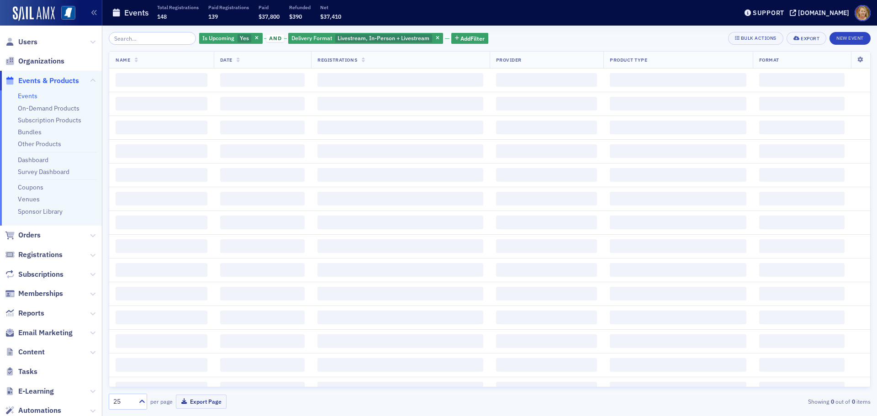 The height and width of the screenshot is (416, 877). What do you see at coordinates (300, 7) in the screenshot?
I see `p: Refunded` at bounding box center [300, 7].